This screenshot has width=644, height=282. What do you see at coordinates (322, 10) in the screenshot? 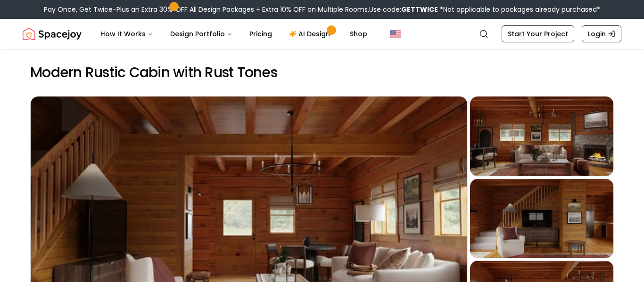
I see `div: Pay Once, Get Twice-Plus an Extra 30% OFF All Design Packages + Extra 10% OFF on Multiple Rooms.` at bounding box center [322, 10].